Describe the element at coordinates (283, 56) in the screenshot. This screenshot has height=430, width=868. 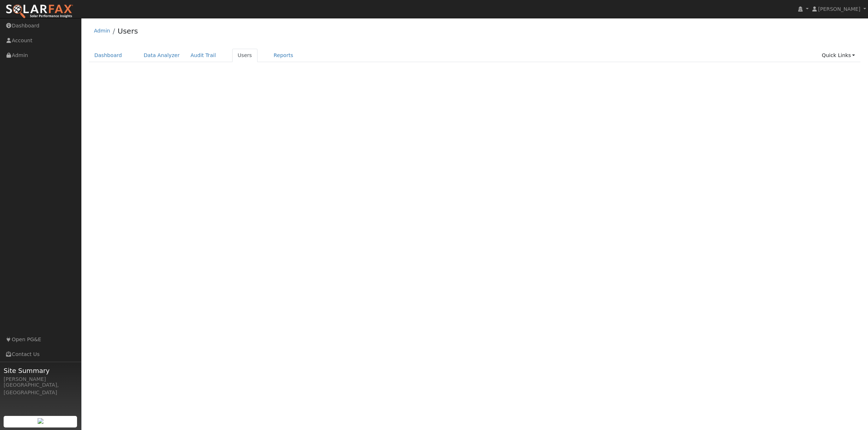
I see `a: Reports` at that location.